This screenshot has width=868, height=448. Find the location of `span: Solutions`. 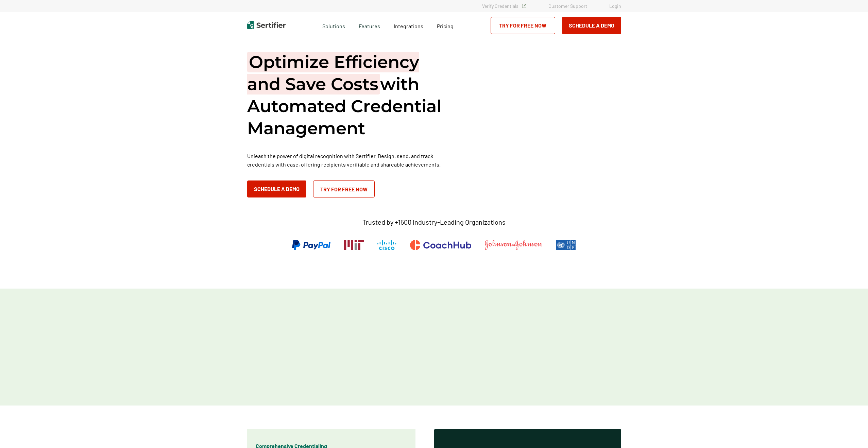

span: Solutions is located at coordinates (333, 25).